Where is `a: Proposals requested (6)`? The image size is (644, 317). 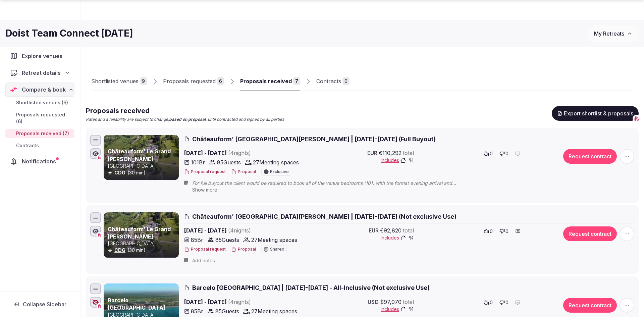 a: Proposals requested (6) is located at coordinates (40, 118).